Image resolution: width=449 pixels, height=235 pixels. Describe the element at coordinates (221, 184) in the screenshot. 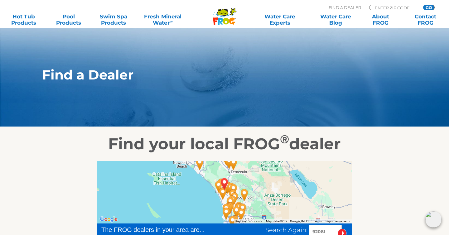

I see `div: Leslie's Poolmart, Inc. # 302 - 3 miles away.` at that location.